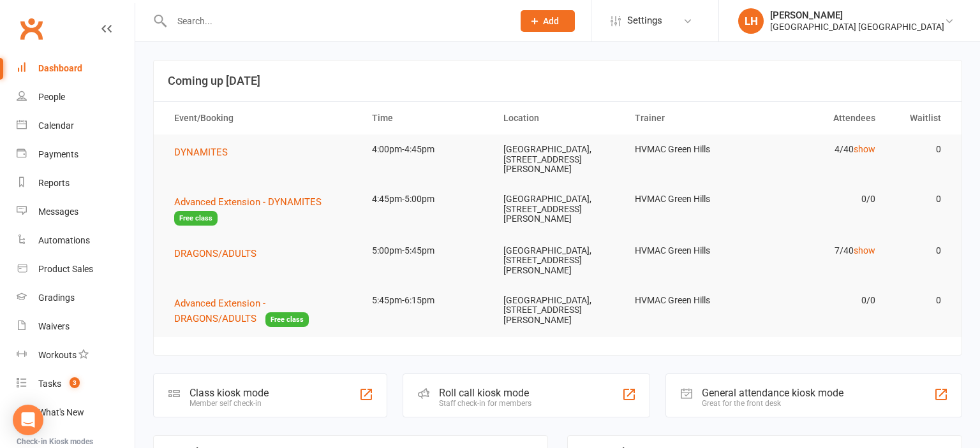  Describe the element at coordinates (75, 298) in the screenshot. I see `a: Gradings` at that location.